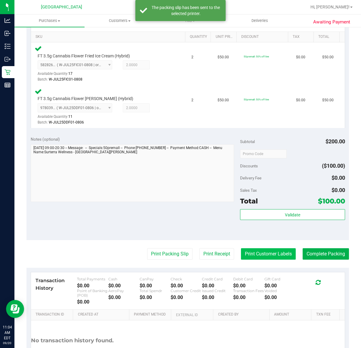  Describe the element at coordinates (8, 46) in the screenshot. I see `inline-svg: Inventory` at that location.